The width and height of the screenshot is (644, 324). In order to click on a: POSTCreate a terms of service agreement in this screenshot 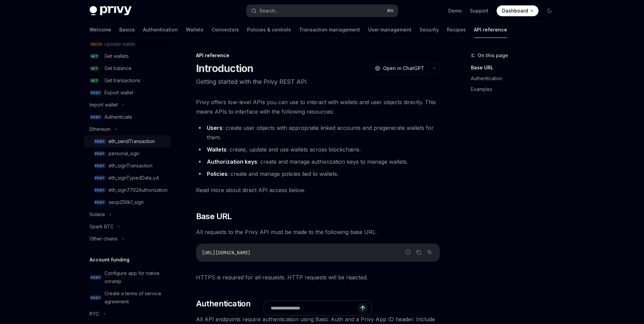, I will do `click(128, 298)`.